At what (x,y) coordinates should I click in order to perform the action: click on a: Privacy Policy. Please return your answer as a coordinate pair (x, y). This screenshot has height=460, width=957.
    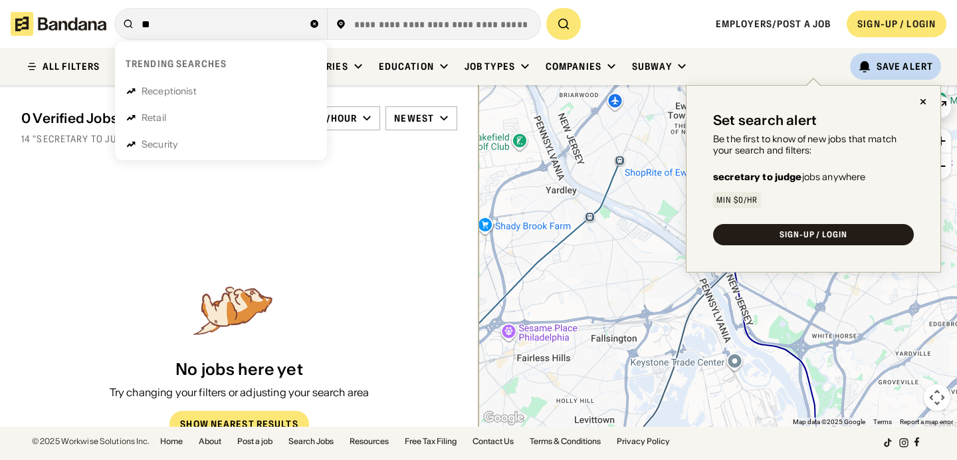
    Looking at the image, I should click on (644, 441).